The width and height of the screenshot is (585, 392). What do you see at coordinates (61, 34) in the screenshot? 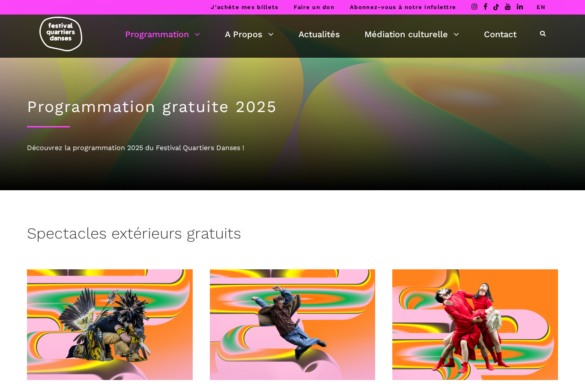
I see `img: logo-fqd-med` at bounding box center [61, 34].